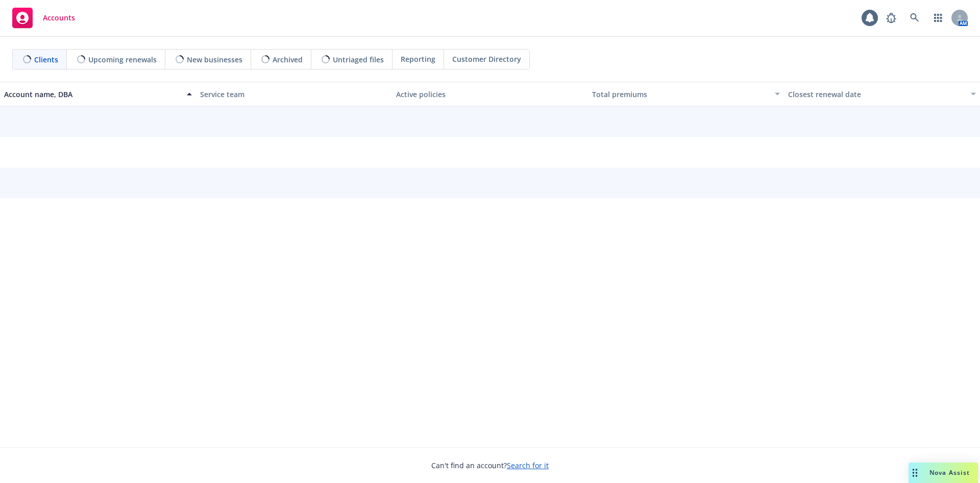 The width and height of the screenshot is (980, 483). Describe the element at coordinates (681, 94) in the screenshot. I see `div: Total premiums` at that location.